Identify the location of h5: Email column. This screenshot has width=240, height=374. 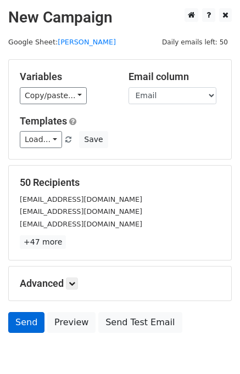
(174, 77).